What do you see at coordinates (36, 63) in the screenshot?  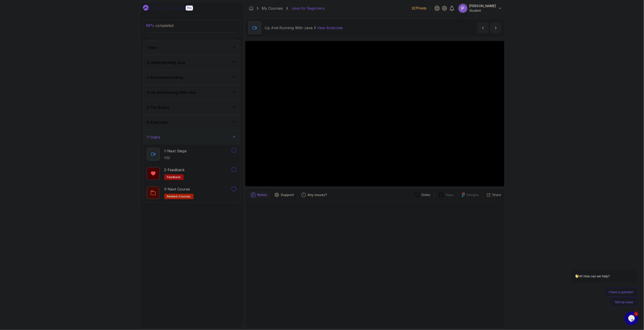 I see `span: Hi! How can we help?` at bounding box center [36, 63].